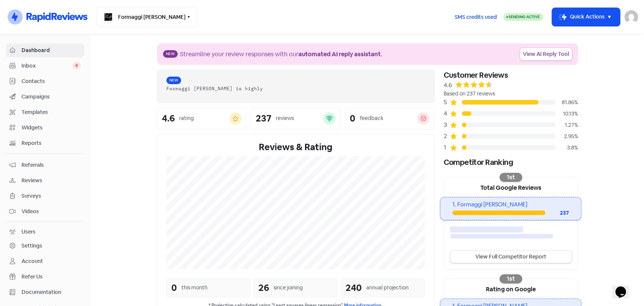  I want to click on a: Documentation, so click(45, 292).